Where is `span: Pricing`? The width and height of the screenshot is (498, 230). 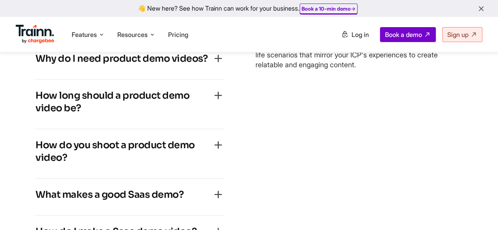 span: Pricing is located at coordinates (178, 35).